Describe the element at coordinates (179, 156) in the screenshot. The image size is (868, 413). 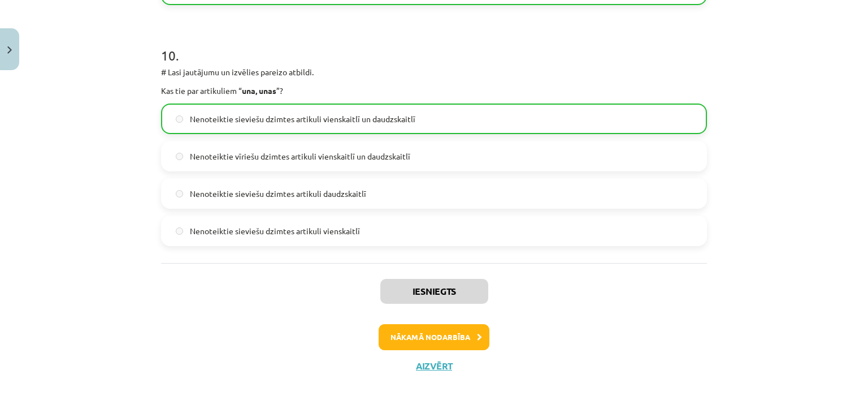
I see `input: Nenoteiktie vīriešu dzimtes artikuli vienskaitlī un daudzskaitlī` at that location.